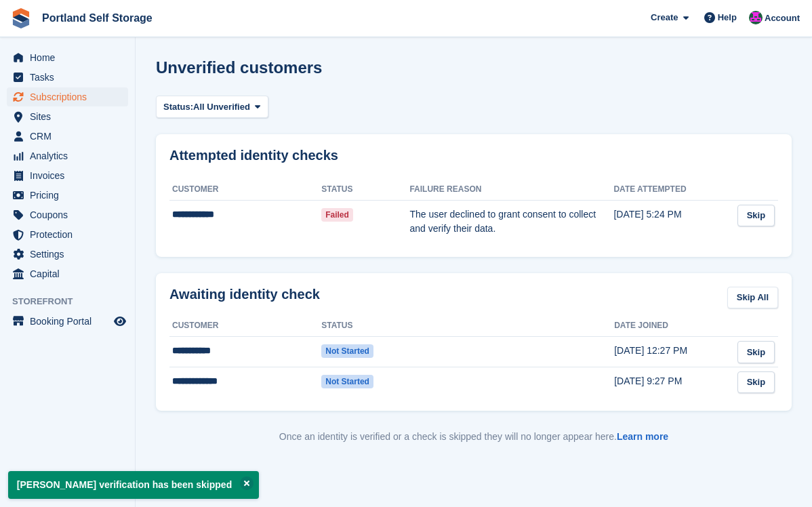 The height and width of the screenshot is (507, 812). What do you see at coordinates (727, 18) in the screenshot?
I see `span: Help` at bounding box center [727, 18].